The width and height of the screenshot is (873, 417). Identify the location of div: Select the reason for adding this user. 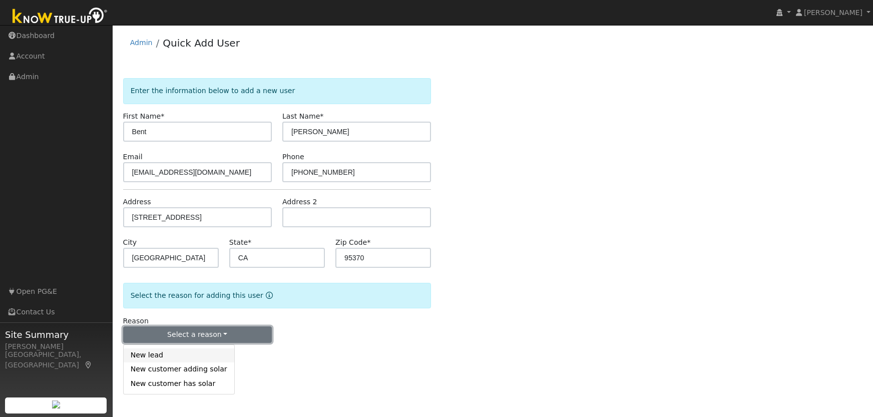
(277, 295).